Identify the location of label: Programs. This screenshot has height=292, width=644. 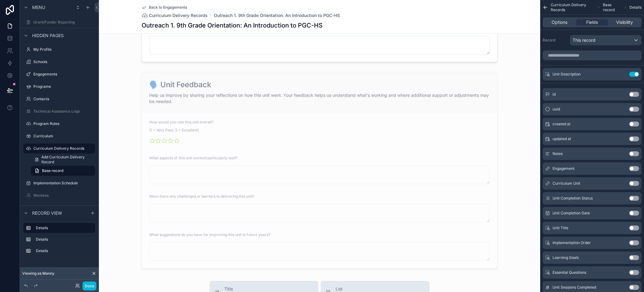
(63, 87).